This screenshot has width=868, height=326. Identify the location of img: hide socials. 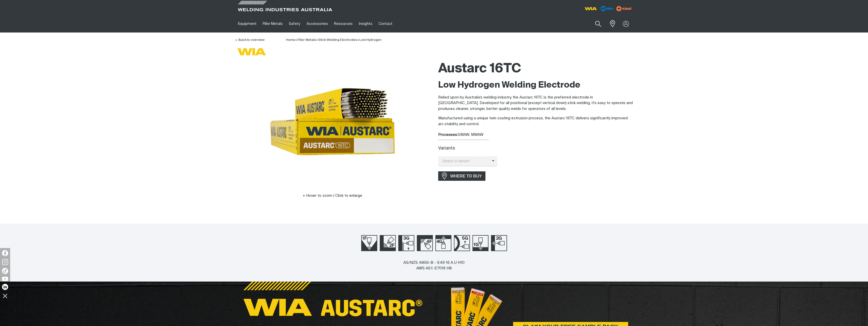
(5, 296).